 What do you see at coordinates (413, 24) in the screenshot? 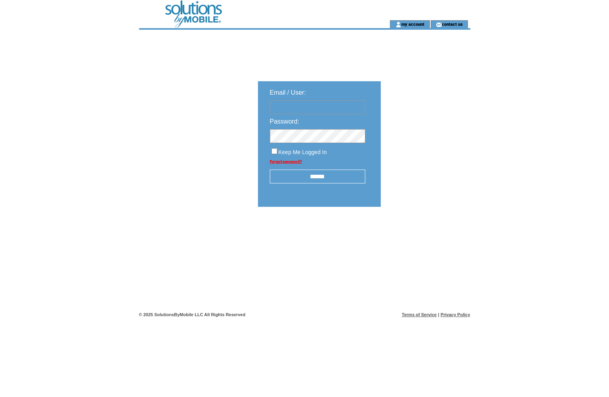
I see `a: my account` at bounding box center [413, 24].